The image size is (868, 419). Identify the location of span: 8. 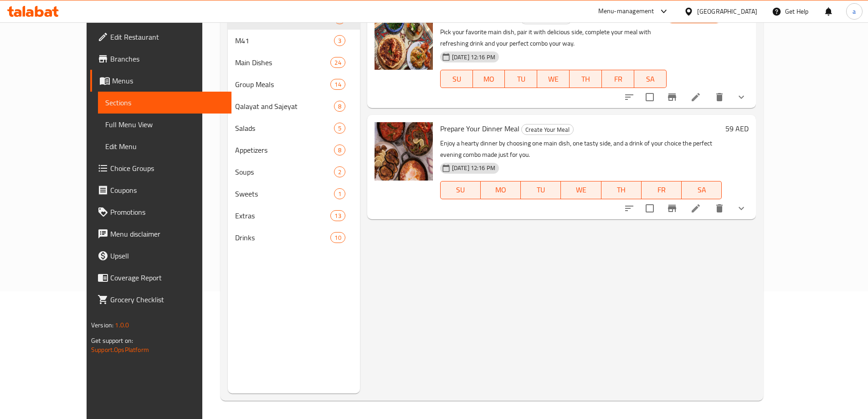
(339, 150).